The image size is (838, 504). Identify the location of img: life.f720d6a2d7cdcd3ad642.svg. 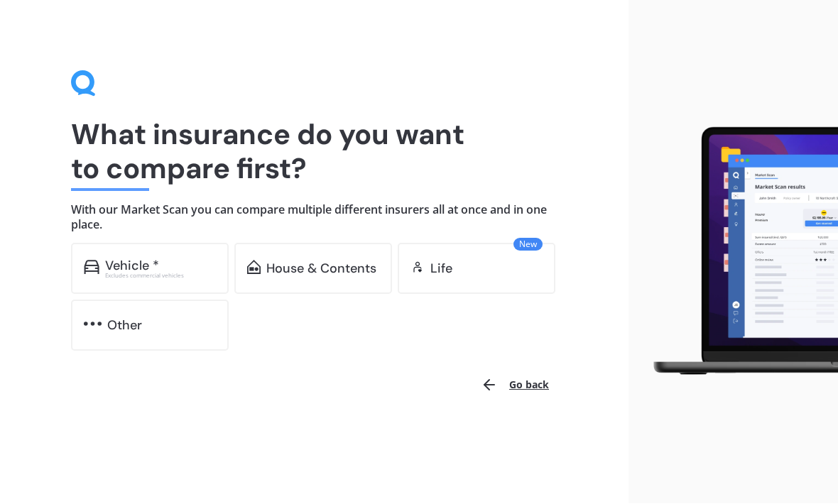
(418, 268).